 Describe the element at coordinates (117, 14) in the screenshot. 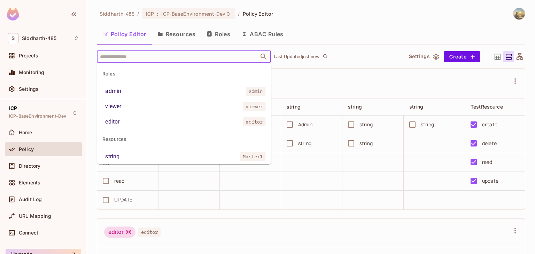

I see `span: the active workspace` at that location.